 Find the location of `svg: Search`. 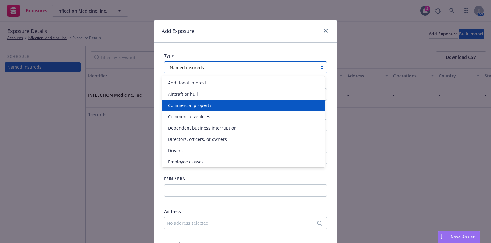

svg: Search is located at coordinates (320, 223).